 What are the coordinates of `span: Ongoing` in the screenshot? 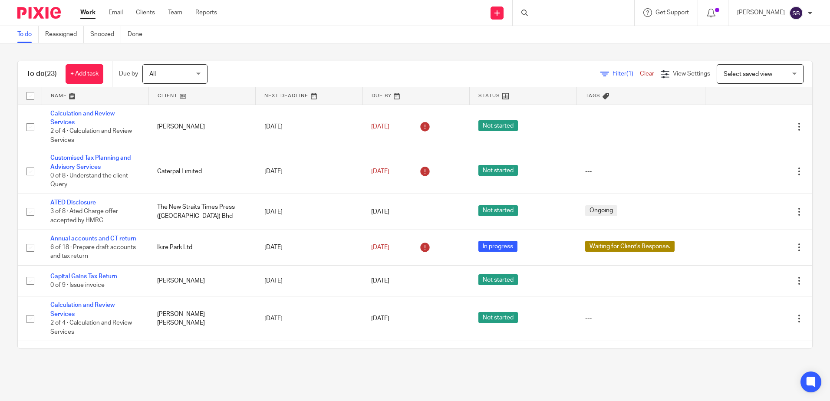 It's located at (601, 210).